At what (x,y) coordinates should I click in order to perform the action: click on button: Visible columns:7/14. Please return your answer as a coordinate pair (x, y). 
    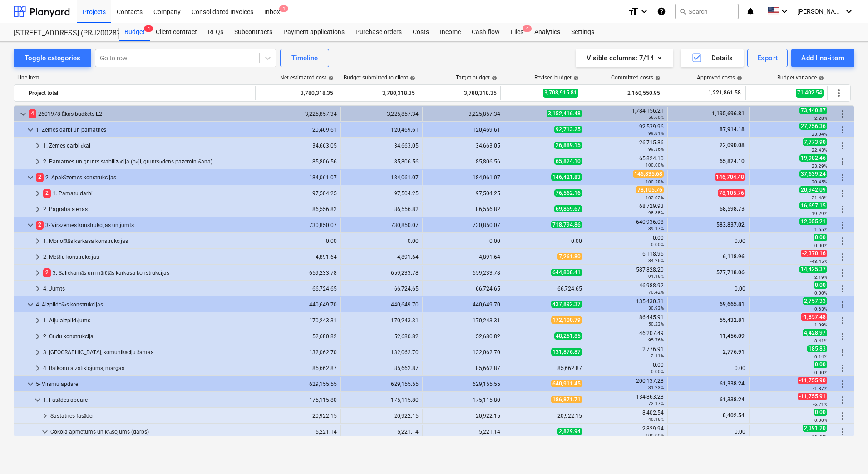
    Looking at the image, I should click on (624, 58).